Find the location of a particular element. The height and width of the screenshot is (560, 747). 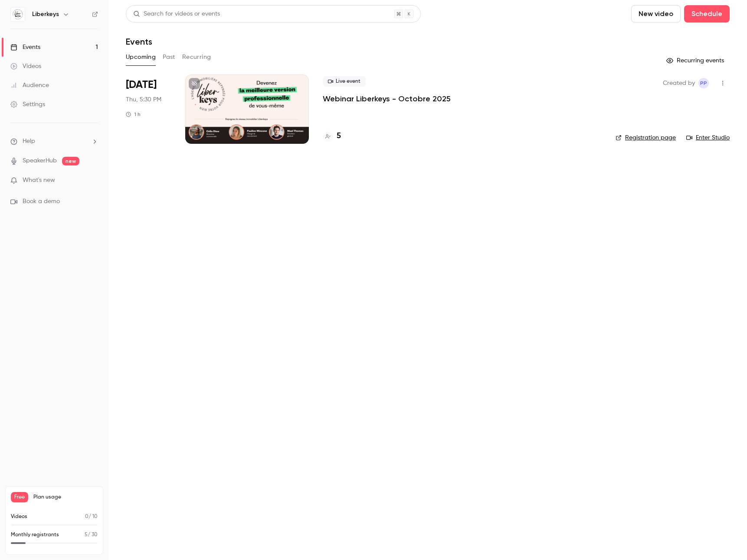

button: New video is located at coordinates (656, 14).